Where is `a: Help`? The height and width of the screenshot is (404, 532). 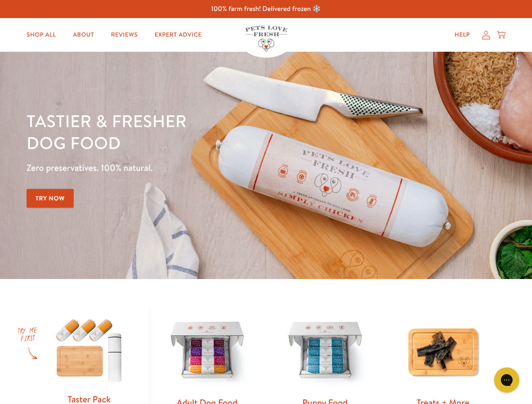
a: Help is located at coordinates (462, 35).